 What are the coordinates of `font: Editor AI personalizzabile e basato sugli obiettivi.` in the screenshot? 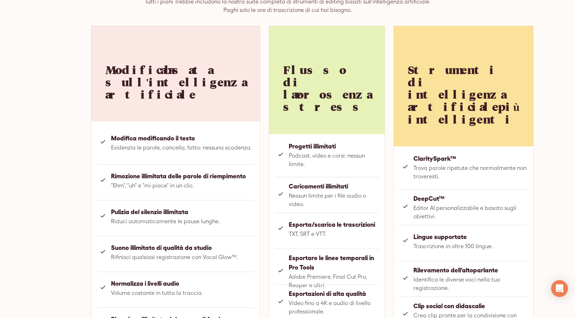 It's located at (464, 212).